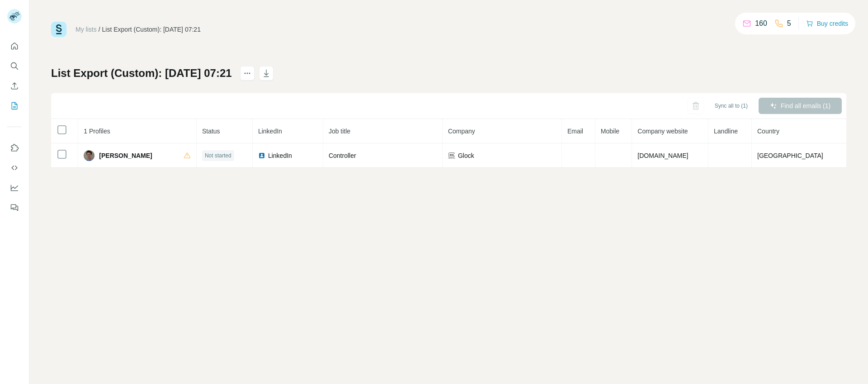 This screenshot has height=384, width=868. Describe the element at coordinates (15, 168) in the screenshot. I see `button: Use Surfe API` at that location.